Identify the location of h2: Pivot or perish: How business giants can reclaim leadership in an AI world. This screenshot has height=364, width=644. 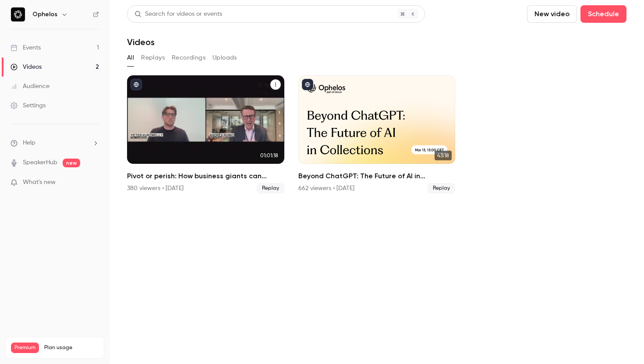
(205, 176).